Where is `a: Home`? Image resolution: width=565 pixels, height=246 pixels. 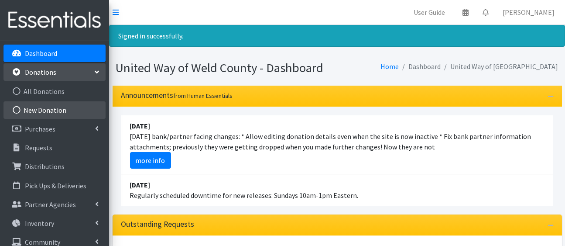
a: Home is located at coordinates (390, 66).